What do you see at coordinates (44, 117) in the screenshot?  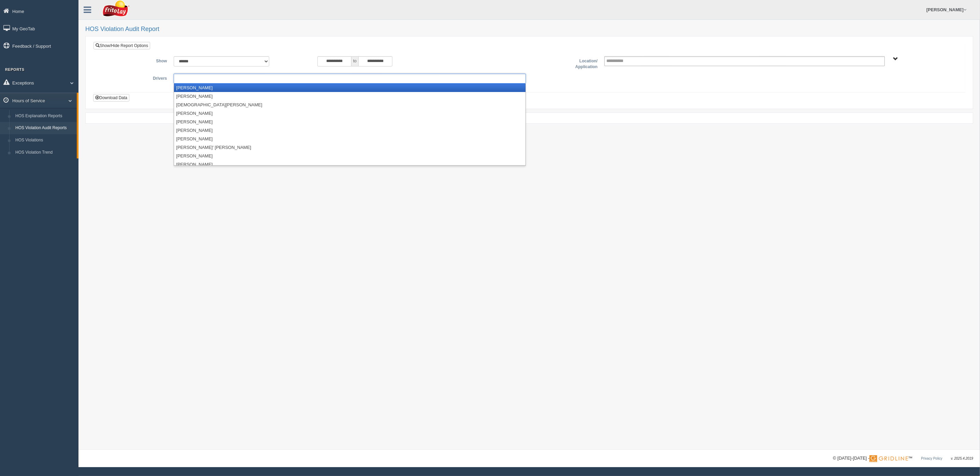 I see `a: HOS Explanation Reports` at bounding box center [44, 117].